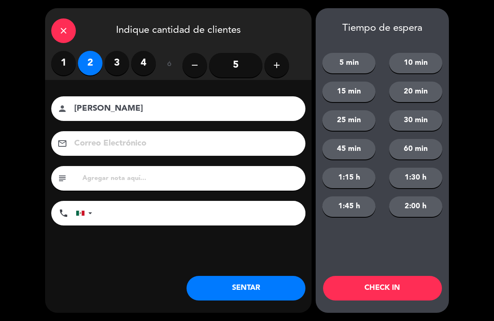 This screenshot has width=494, height=321. What do you see at coordinates (416, 178) in the screenshot?
I see `button: 1:30 h` at bounding box center [416, 178].